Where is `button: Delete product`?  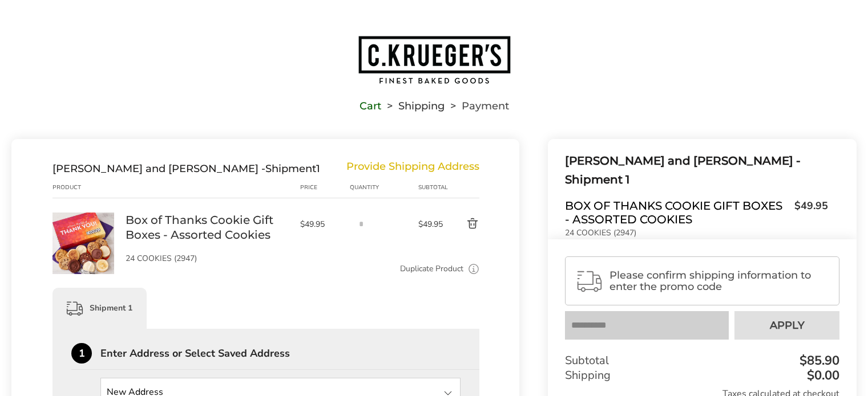 button: Delete product is located at coordinates (463, 224).